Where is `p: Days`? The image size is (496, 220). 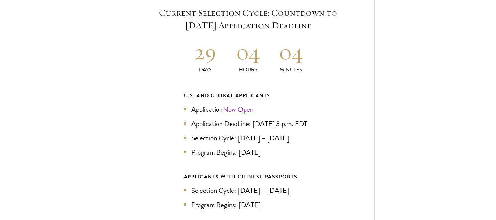
p: Days is located at coordinates (205, 69).